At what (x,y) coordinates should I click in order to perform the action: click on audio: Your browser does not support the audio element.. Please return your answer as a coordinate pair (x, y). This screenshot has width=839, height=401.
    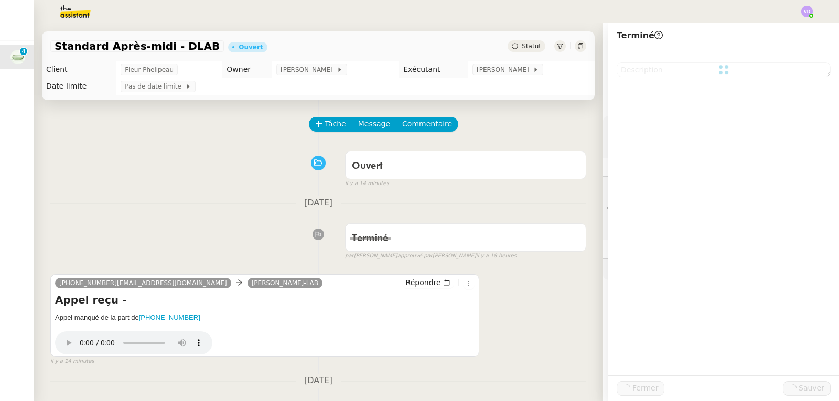
    Looking at the image, I should click on (134, 340).